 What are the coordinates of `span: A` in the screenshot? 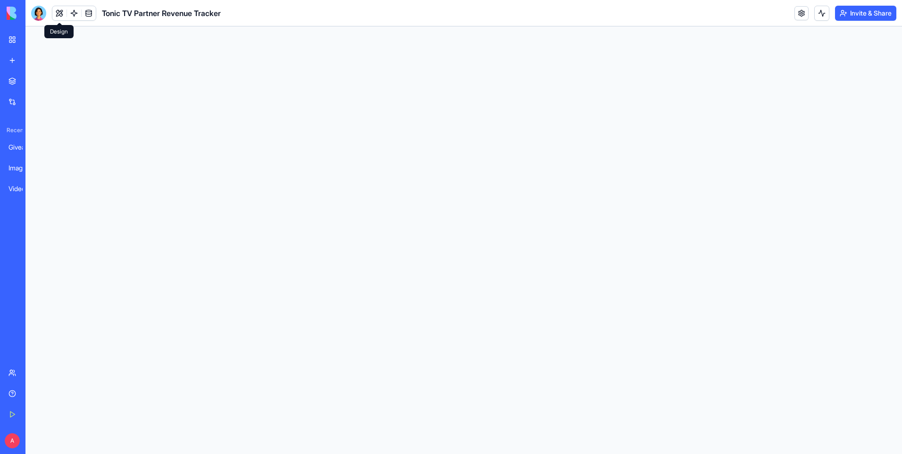 It's located at (12, 441).